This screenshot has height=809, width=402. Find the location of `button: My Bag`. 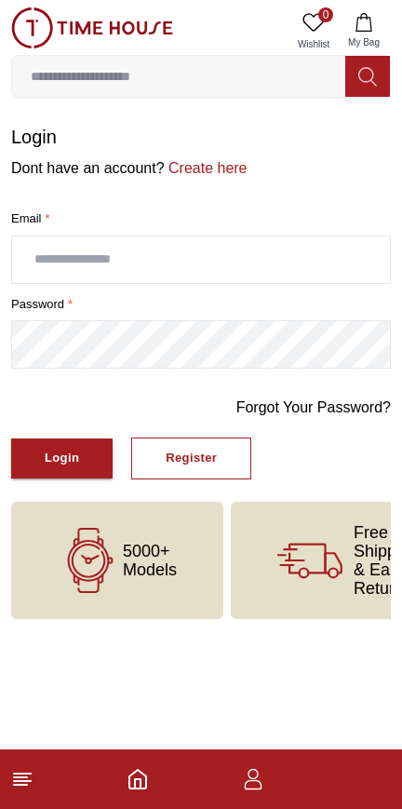

button: My Bag is located at coordinates (364, 31).